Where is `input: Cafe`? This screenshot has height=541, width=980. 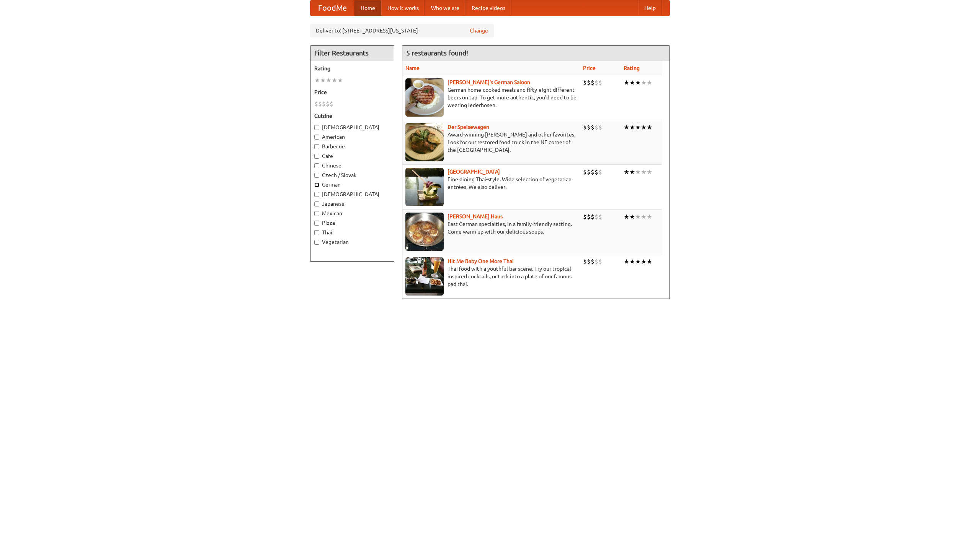
input: Cafe is located at coordinates (316, 156).